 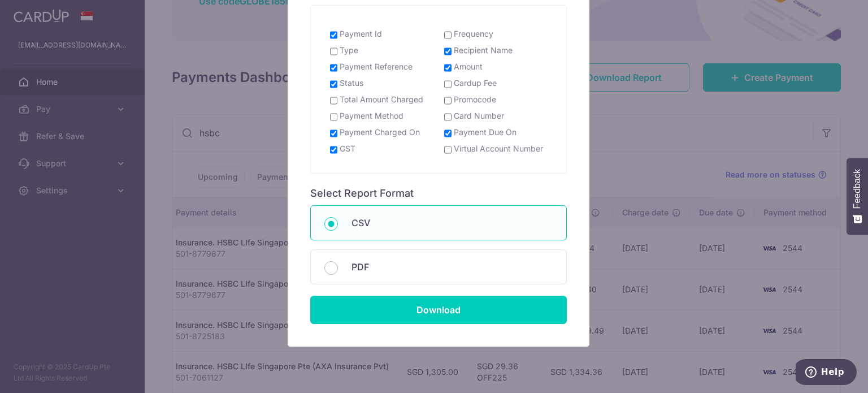 I want to click on label: Payment Id, so click(x=360, y=34).